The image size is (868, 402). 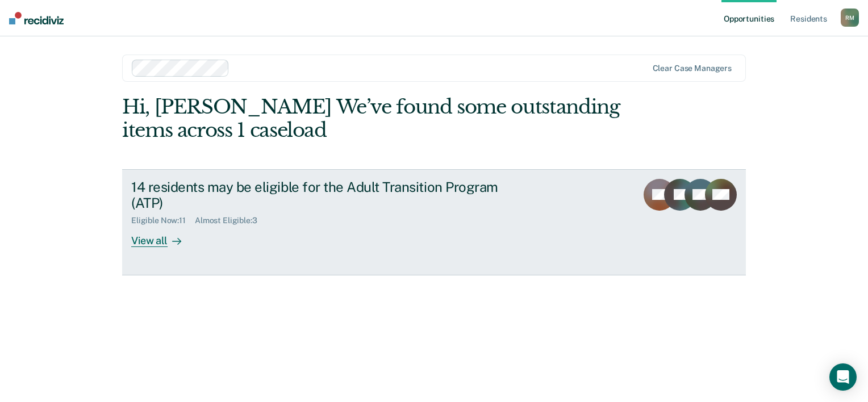 What do you see at coordinates (231, 220) in the screenshot?
I see `div: Almost Eligible : 3` at bounding box center [231, 220].